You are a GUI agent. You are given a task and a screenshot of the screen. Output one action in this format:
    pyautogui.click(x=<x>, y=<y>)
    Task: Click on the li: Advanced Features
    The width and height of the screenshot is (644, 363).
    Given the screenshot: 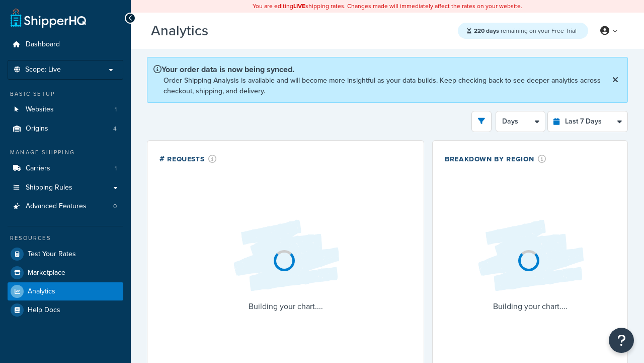 What is the action you would take?
    pyautogui.click(x=65, y=206)
    